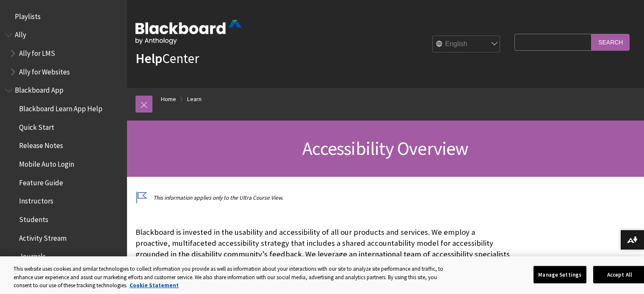 This screenshot has width=644, height=294. I want to click on a: Home, so click(168, 99).